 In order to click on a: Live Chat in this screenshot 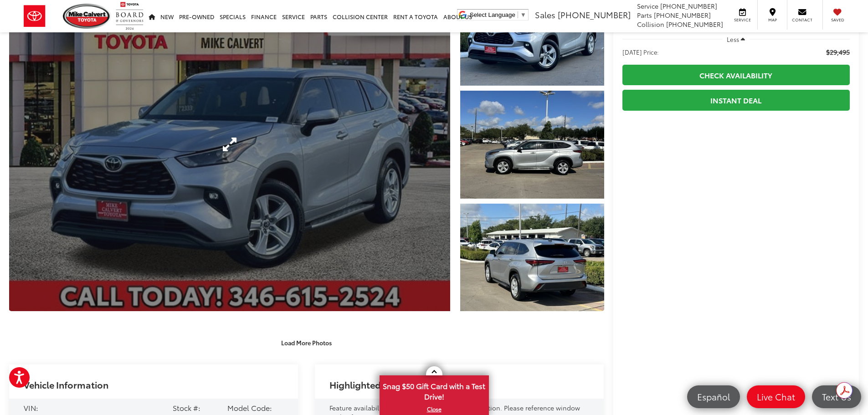, I will do `click(775, 397)`.